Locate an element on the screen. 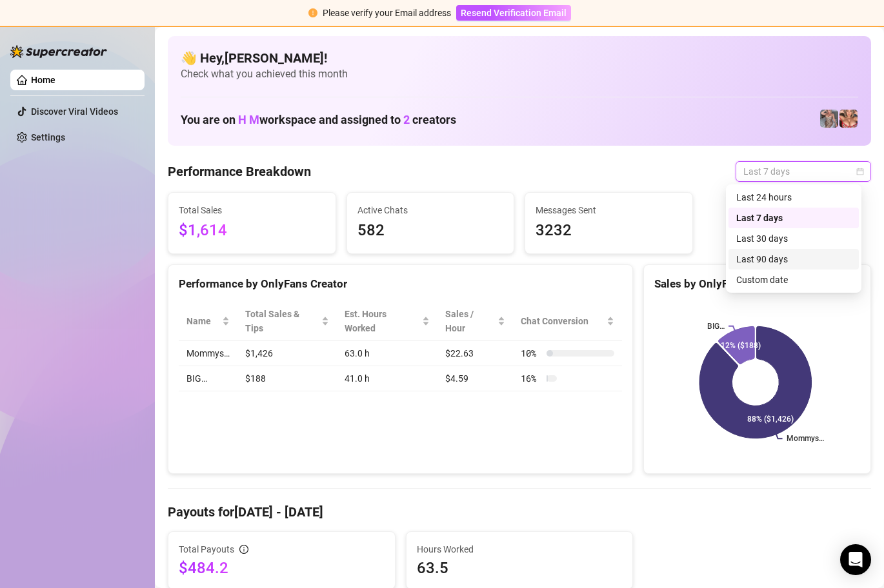 The height and width of the screenshot is (588, 884). td: $4.59 is located at coordinates (475, 379).